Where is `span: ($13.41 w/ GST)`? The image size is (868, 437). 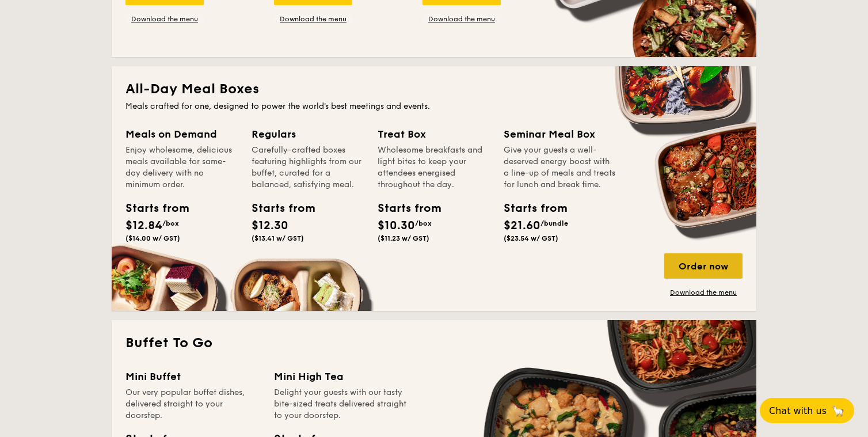 span: ($13.41 w/ GST) is located at coordinates (277, 239).